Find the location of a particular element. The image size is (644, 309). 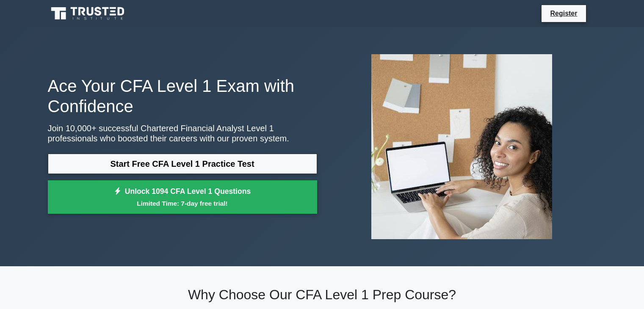

h2: Why Choose Our CFA Level 1 Prep Course? is located at coordinates (322, 294).